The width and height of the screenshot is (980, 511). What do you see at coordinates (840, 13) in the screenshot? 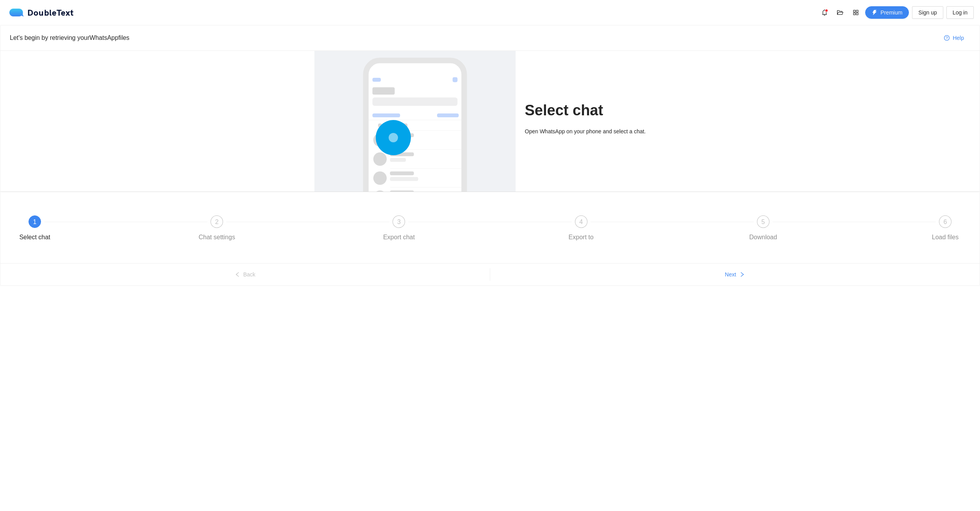
I see `button: folder-open` at bounding box center [840, 13].